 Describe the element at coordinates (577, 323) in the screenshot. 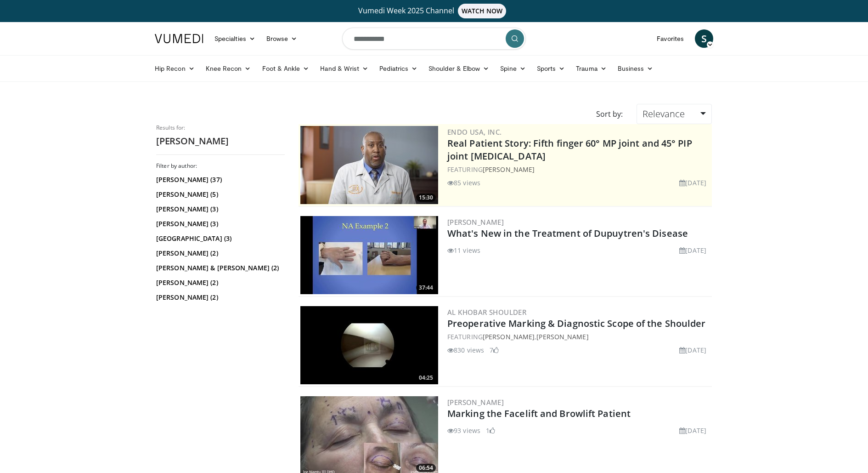

I see `a: Preoperative Marking & Diagnostic Scope of the Shoulder` at that location.